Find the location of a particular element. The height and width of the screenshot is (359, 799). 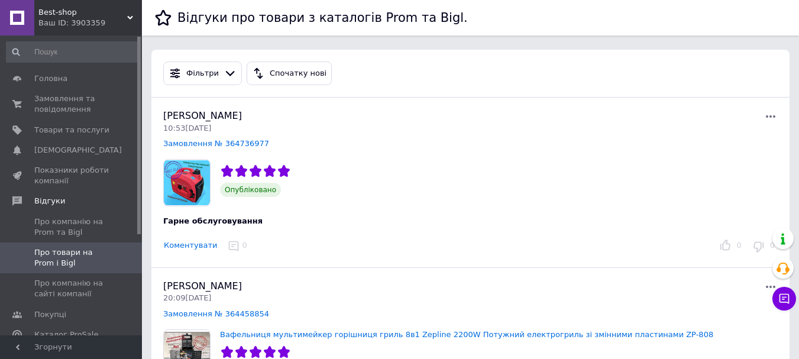

button: Спочатку нові is located at coordinates (289, 73).